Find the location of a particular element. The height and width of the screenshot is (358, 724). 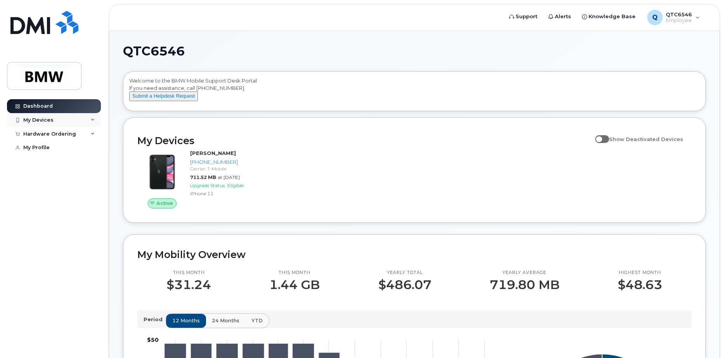

a: Submit a Helpdesk Request is located at coordinates (163, 96).